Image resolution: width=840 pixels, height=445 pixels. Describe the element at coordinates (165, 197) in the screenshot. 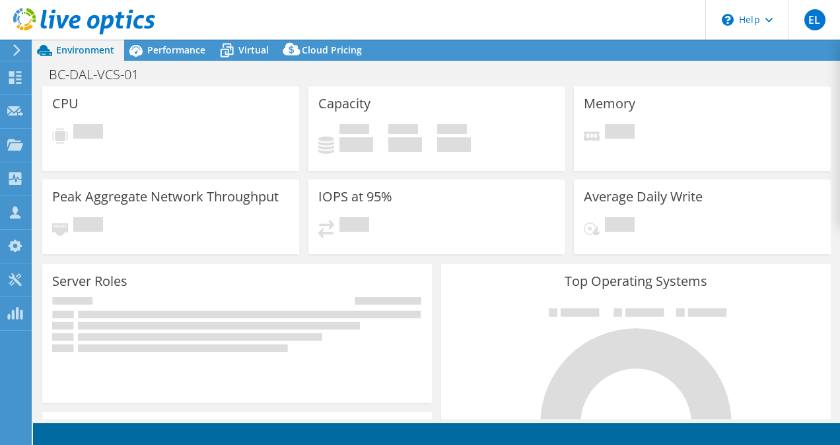

I see `h3: Peak Aggregate Network Throughput` at that location.